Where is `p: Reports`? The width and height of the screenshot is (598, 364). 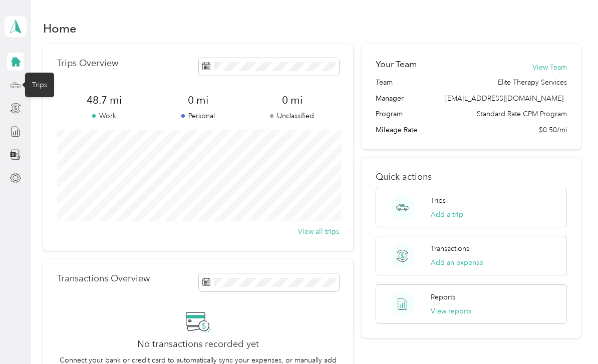
p: Reports is located at coordinates (442, 297).